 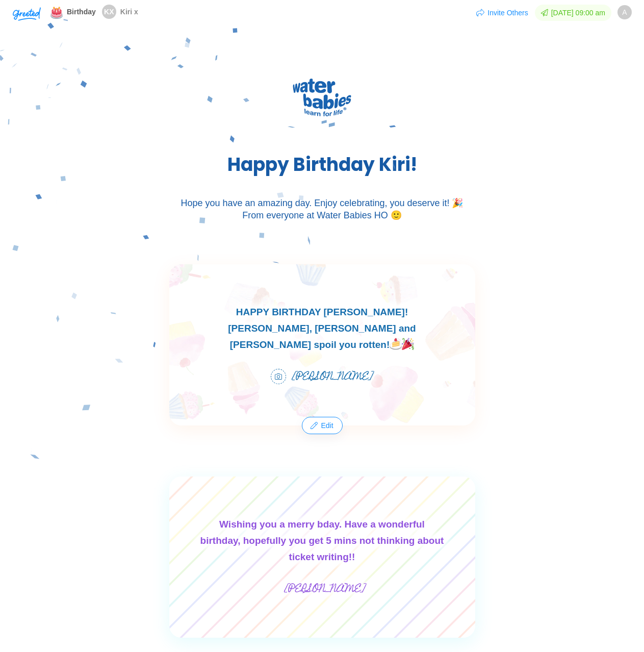 I want to click on button: Edit, so click(x=322, y=425).